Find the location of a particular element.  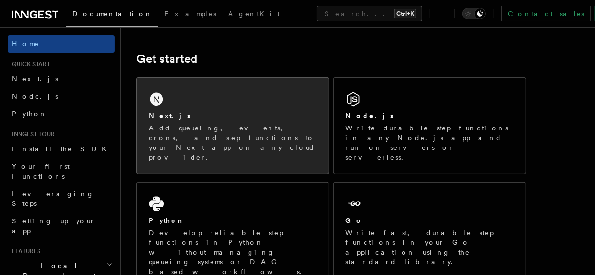

a: Leveraging Steps is located at coordinates (61, 199).